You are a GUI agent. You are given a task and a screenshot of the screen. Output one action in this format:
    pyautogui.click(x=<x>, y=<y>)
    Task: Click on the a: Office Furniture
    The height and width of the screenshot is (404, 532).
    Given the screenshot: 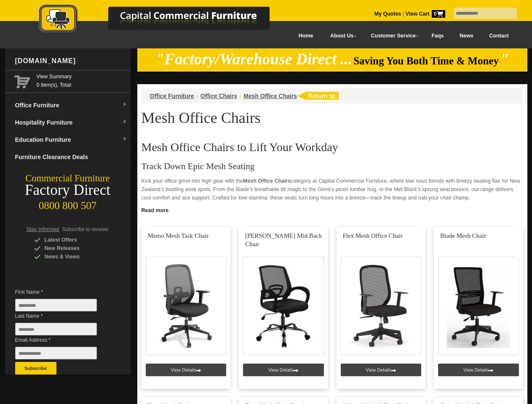 What is the action you would take?
    pyautogui.click(x=172, y=96)
    